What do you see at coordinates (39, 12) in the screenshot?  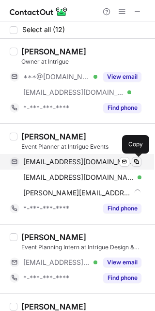 I see `img: ContactOut v5.3.10` at bounding box center [39, 12].